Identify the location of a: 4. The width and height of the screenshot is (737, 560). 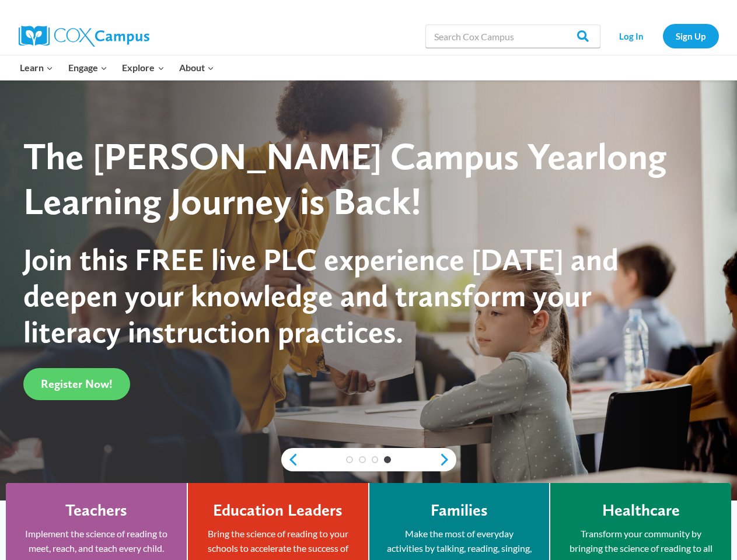
(387, 460).